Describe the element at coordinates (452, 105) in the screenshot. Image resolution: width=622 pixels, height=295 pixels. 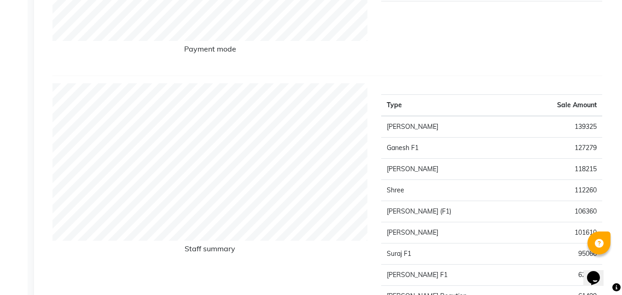
I see `th: Type` at that location.